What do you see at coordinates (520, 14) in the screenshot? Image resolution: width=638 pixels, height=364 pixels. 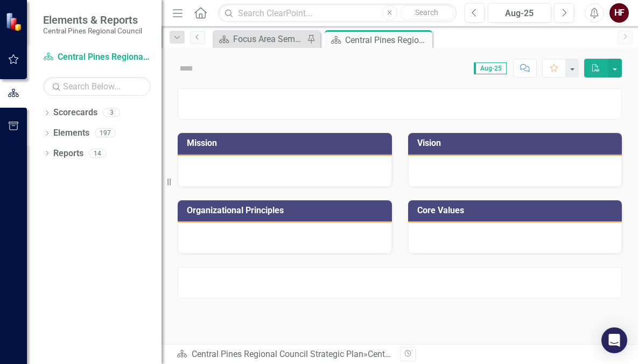 I see `div: Aug-25` at bounding box center [520, 14].